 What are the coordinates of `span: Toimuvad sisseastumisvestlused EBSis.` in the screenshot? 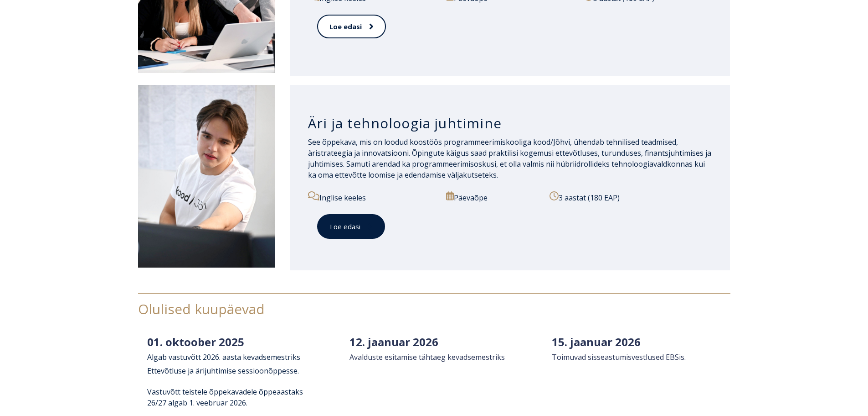 It's located at (619, 357).